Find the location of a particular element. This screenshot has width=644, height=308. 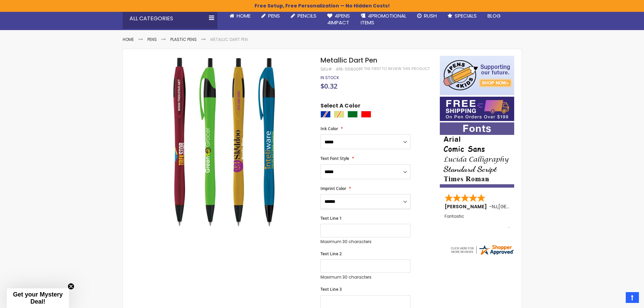

div: Availability is located at coordinates (329, 78).